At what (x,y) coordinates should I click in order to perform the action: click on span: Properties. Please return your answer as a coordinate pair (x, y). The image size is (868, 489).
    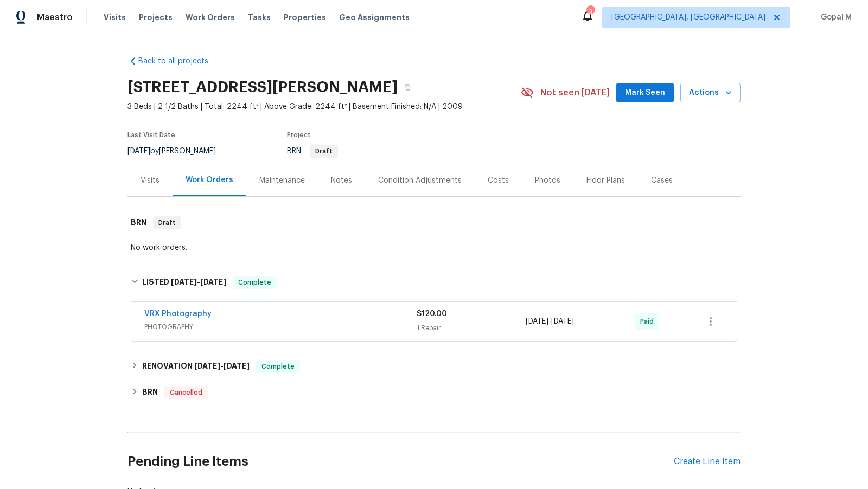
    Looking at the image, I should click on (305, 18).